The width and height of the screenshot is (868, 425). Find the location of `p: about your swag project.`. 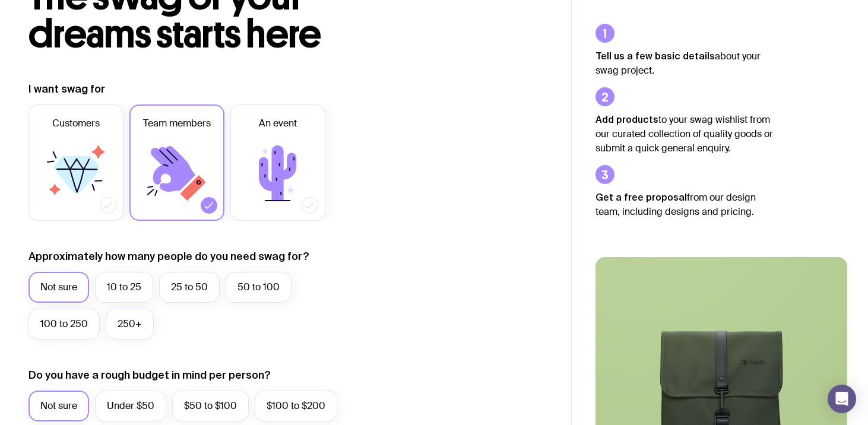

p: about your swag project. is located at coordinates (684, 63).